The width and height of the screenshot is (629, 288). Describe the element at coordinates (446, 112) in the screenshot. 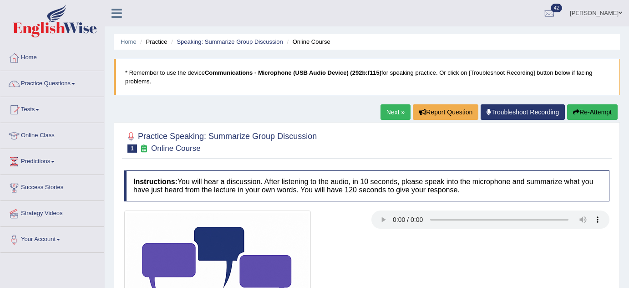

I see `button: Report Question` at that location.